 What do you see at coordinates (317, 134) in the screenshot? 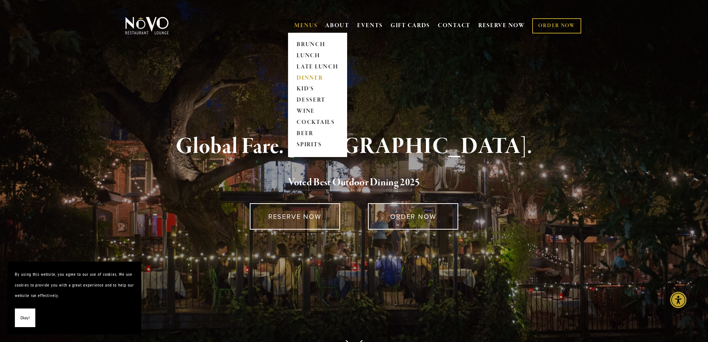
I see `a: BEER` at bounding box center [317, 134].